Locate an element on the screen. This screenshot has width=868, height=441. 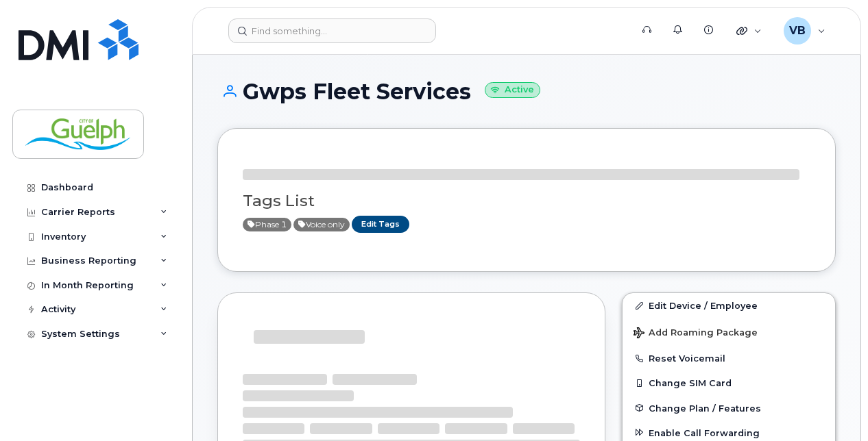
button: Add Roaming Package is located at coordinates (729, 332).